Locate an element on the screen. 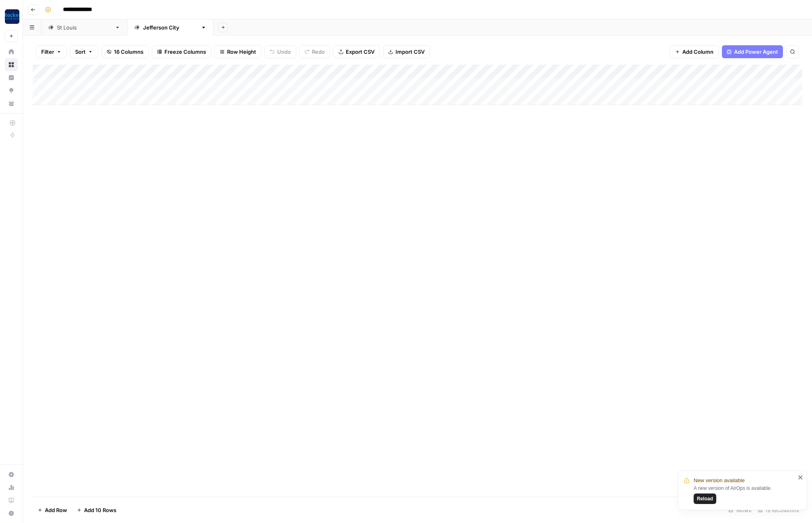 The height and width of the screenshot is (523, 812). button: Filter is located at coordinates (51, 52).